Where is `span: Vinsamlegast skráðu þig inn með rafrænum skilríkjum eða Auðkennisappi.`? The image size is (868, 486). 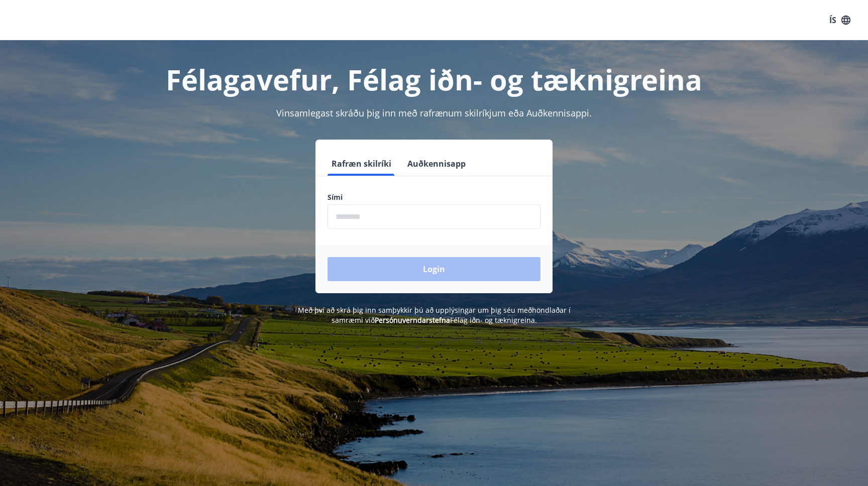
span: Vinsamlegast skráðu þig inn með rafrænum skilríkjum eða Auðkennisappi. is located at coordinates (434, 113).